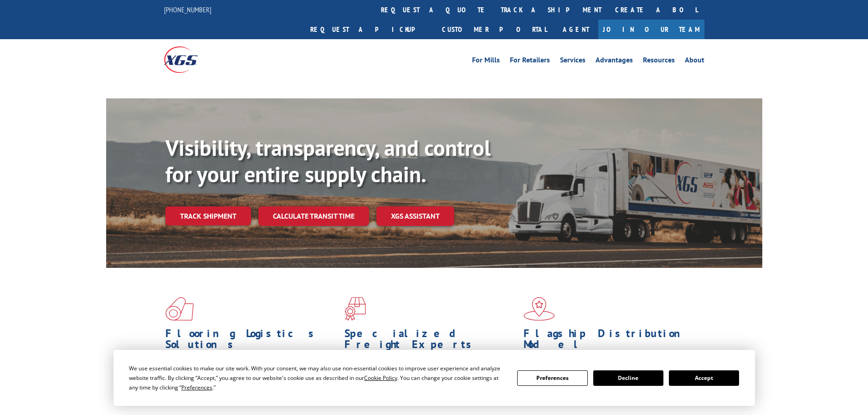 The height and width of the screenshot is (415, 868). What do you see at coordinates (659, 62) in the screenshot?
I see `a: Resources` at bounding box center [659, 62].